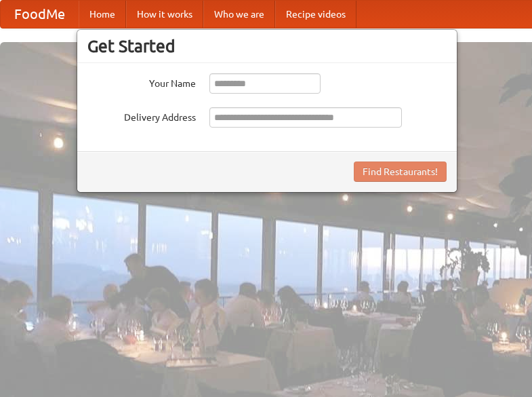 Image resolution: width=532 pixels, height=397 pixels. What do you see at coordinates (142, 82) in the screenshot?
I see `label: Your Name` at bounding box center [142, 82].